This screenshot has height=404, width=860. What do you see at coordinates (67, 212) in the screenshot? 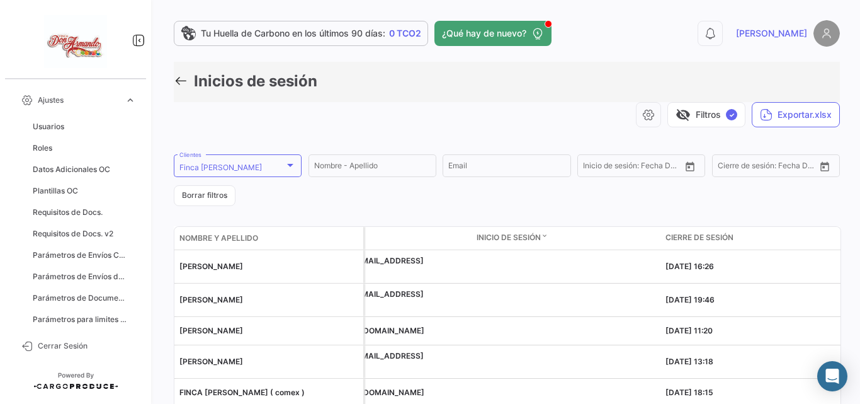
I see `span: Requisitos de Docs.` at bounding box center [67, 212].